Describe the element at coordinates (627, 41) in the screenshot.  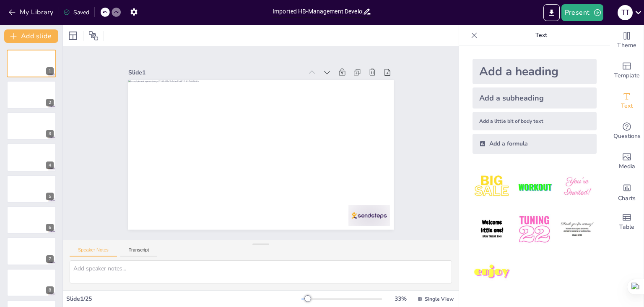
I see `div: Change the overall theme` at that location.